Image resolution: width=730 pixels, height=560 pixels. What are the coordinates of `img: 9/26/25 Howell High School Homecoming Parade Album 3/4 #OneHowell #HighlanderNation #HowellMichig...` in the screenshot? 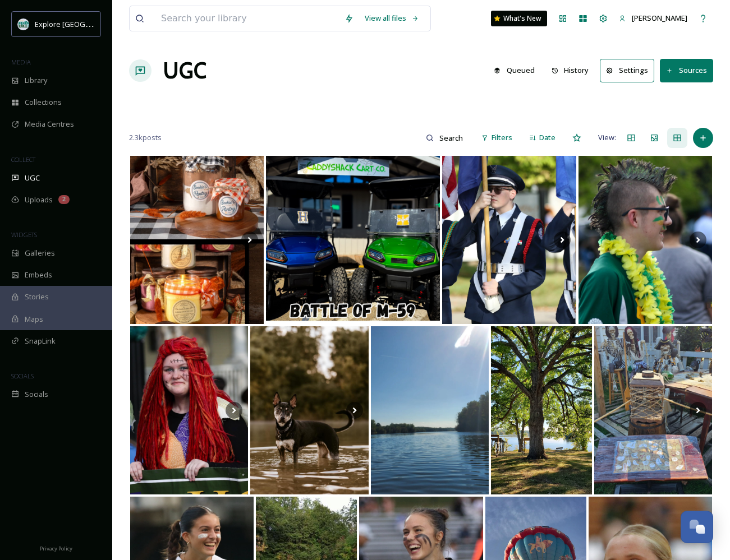 It's located at (508, 240).